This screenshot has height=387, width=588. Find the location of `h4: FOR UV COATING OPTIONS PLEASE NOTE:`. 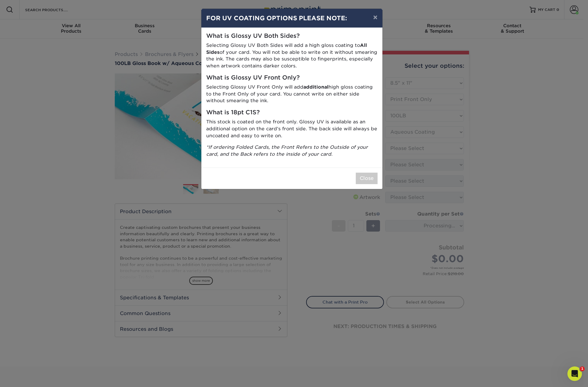

h4: FOR UV COATING OPTIONS PLEASE NOTE: is located at coordinates (292, 18).